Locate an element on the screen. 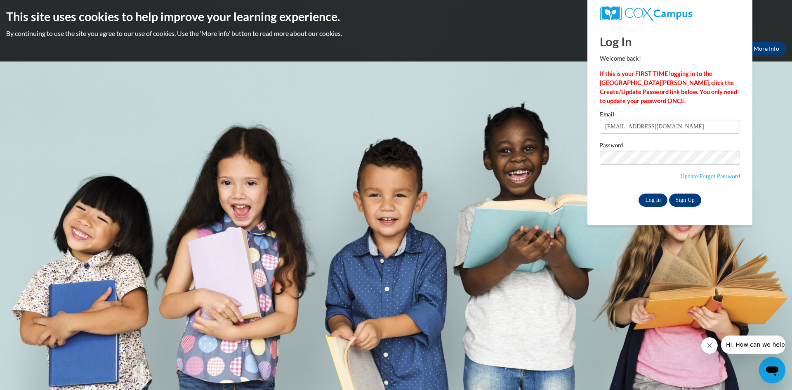 The image size is (792, 390). input: Log In is located at coordinates (653, 200).